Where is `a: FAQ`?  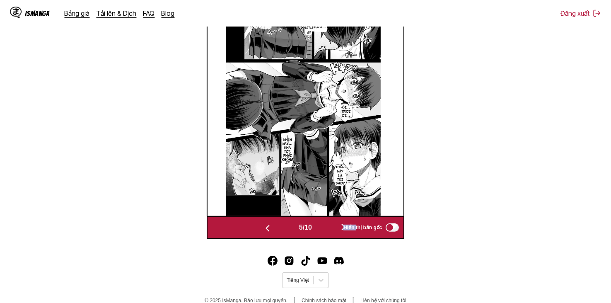
a: FAQ is located at coordinates (149, 13).